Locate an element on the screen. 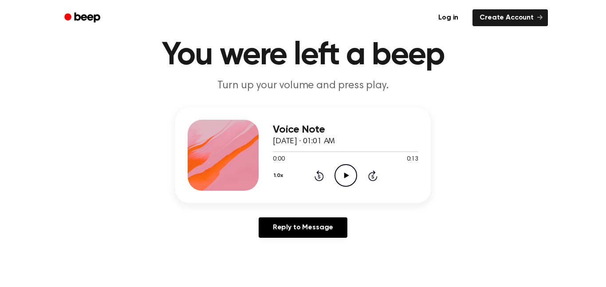  h3: Voice Note is located at coordinates (346, 130).